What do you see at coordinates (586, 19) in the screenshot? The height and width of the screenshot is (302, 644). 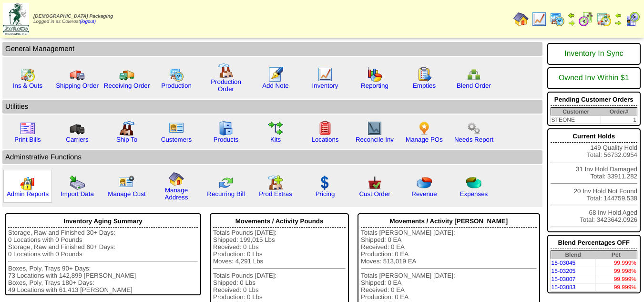 I see `img: calendarblend.gif` at bounding box center [586, 19].